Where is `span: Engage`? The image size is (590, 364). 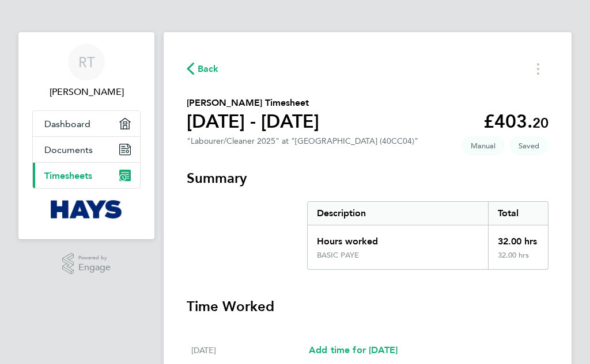
span: Engage is located at coordinates (94, 268).